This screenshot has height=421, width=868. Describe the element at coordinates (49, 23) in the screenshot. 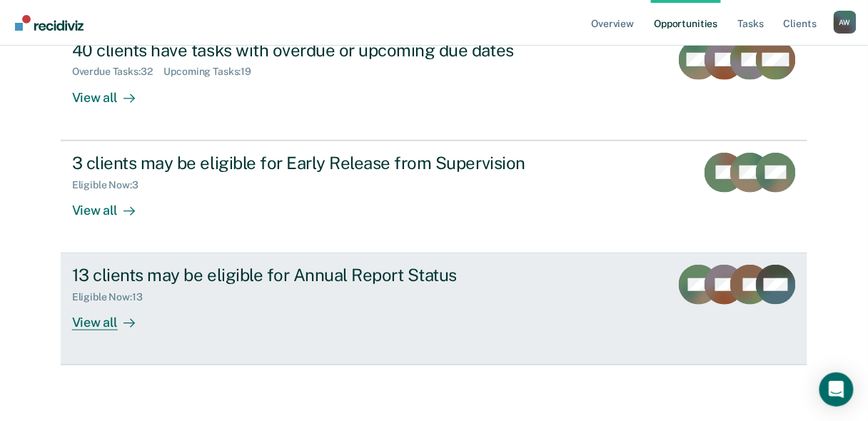

I see `img: Recidiviz` at that location.